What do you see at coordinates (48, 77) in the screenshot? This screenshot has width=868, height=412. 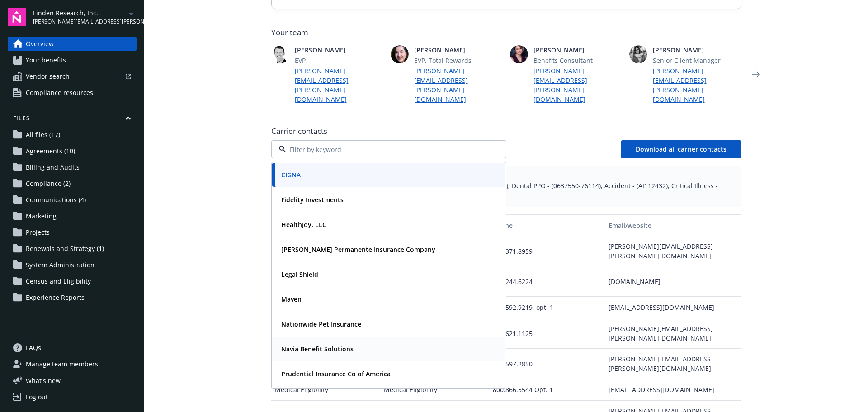 I see `span: Vendor search` at bounding box center [48, 77].